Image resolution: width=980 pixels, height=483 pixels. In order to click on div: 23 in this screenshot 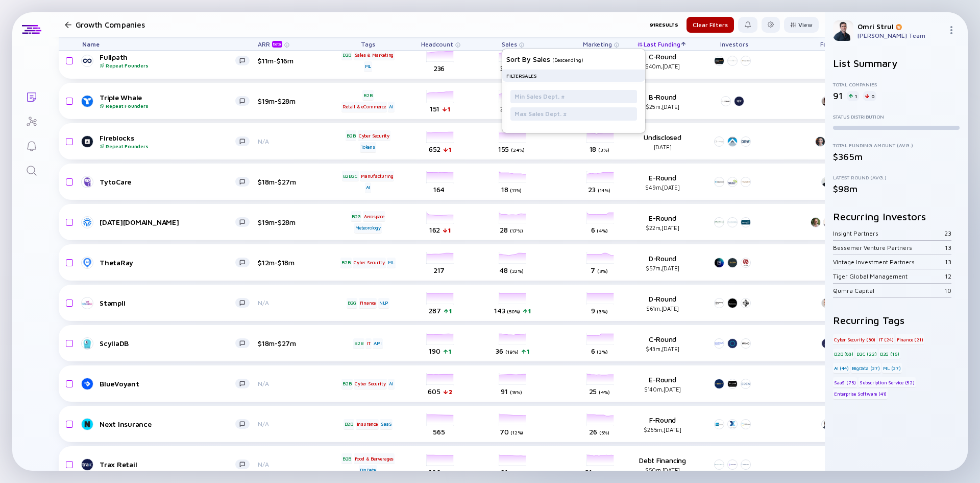, I will do `click(948, 233)`.